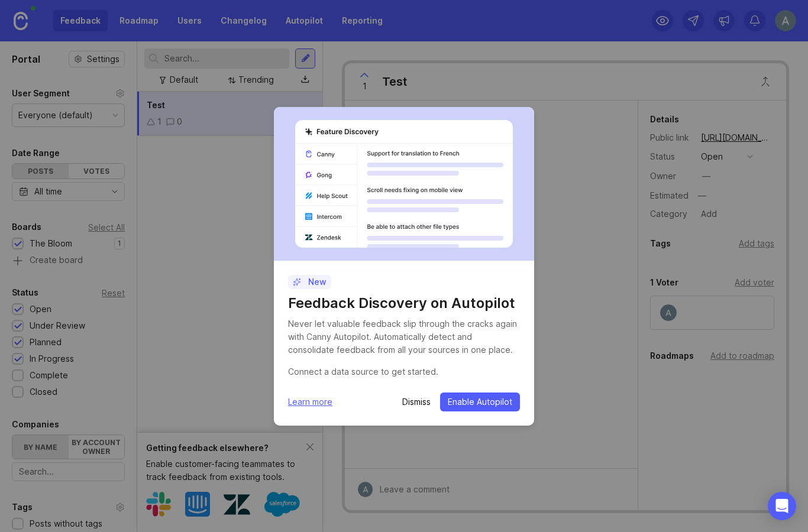 The width and height of the screenshot is (808, 532). I want to click on span: Enable Autopilot, so click(480, 402).